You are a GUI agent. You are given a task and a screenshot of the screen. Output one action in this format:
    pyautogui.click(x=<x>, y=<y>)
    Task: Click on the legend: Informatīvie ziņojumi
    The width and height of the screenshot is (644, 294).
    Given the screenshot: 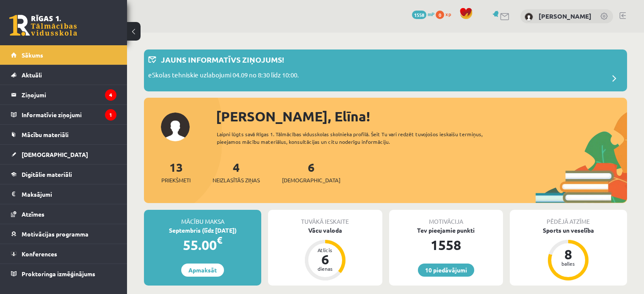 What is the action you would take?
    pyautogui.click(x=69, y=114)
    